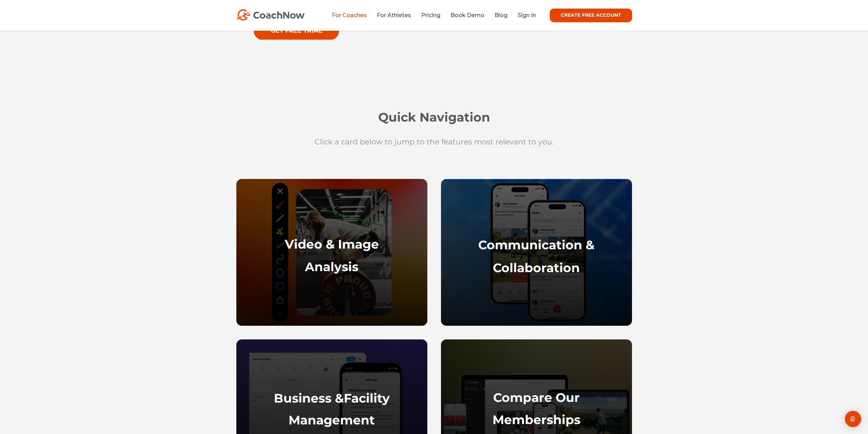  What do you see at coordinates (853, 419) in the screenshot?
I see `div: Open Intercom Messenger` at bounding box center [853, 419].